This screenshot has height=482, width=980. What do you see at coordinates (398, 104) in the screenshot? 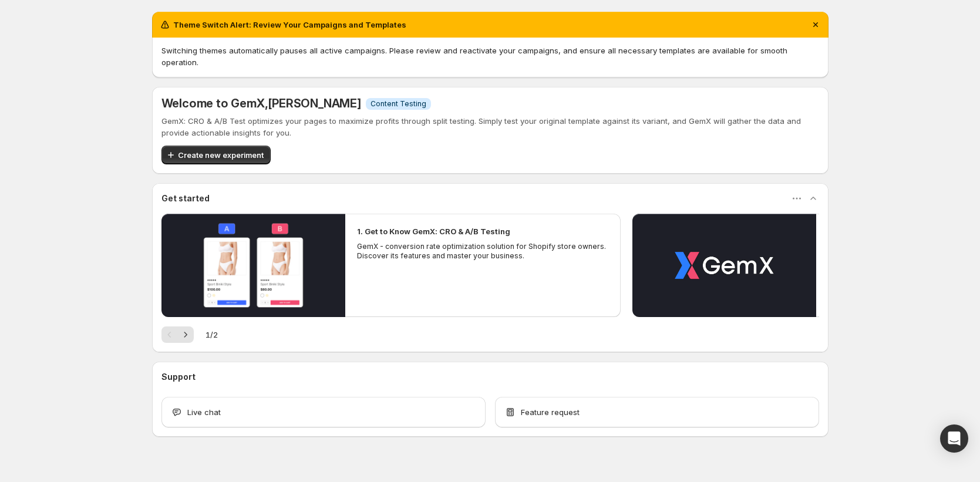
I see `span: Content Testing` at bounding box center [398, 104].